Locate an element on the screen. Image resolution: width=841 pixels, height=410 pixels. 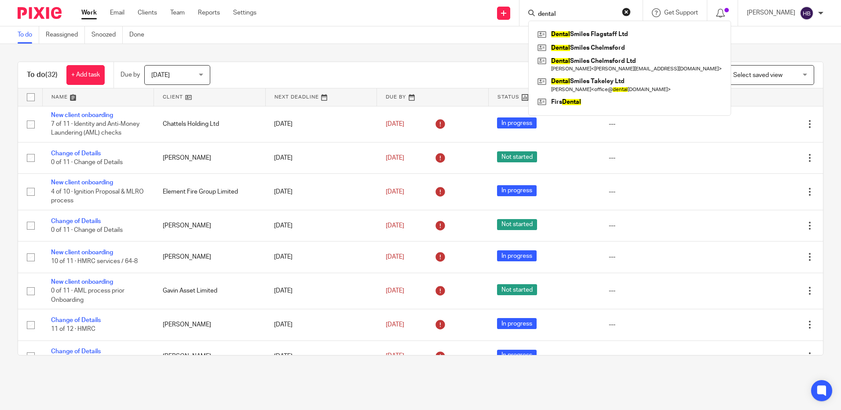
a: Work is located at coordinates (89, 13).